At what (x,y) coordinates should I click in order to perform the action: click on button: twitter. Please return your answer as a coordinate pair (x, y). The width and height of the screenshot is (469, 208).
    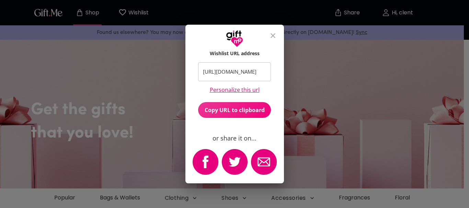
    Looking at the image, I should click on (234, 163).